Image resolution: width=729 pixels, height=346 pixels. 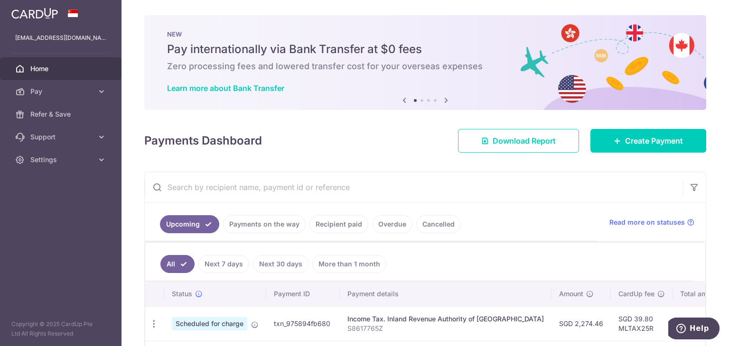 What do you see at coordinates (654, 141) in the screenshot?
I see `span: Create Payment` at bounding box center [654, 141].